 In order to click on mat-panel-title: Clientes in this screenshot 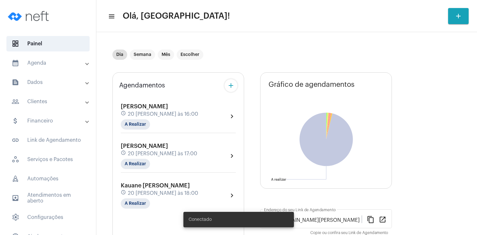, I will do `click(49, 102)`.